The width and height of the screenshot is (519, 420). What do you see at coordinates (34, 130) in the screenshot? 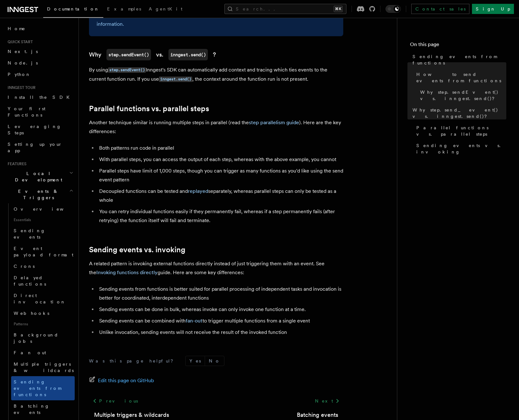
I see `span: Leveraging Steps` at bounding box center [34, 130].